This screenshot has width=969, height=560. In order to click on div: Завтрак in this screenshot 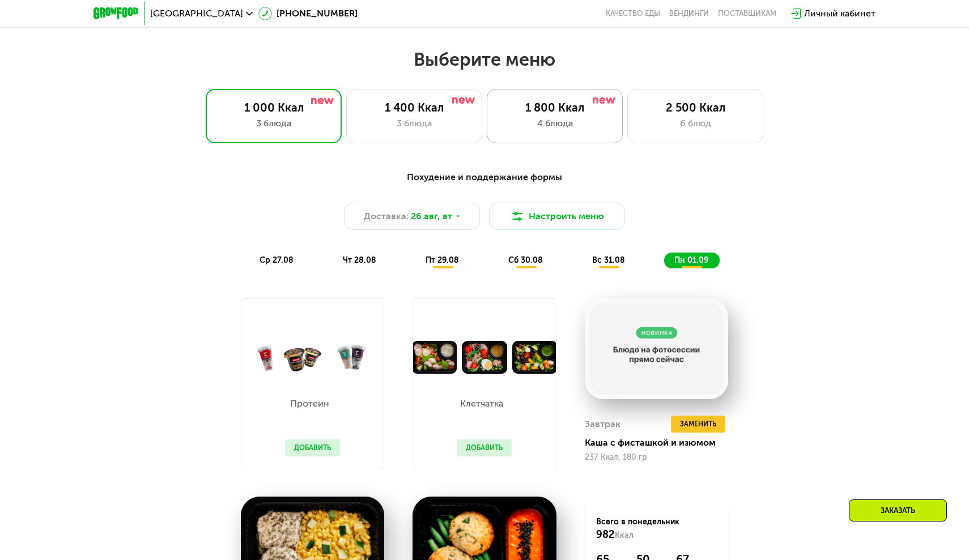, I will do `click(602, 425)`.